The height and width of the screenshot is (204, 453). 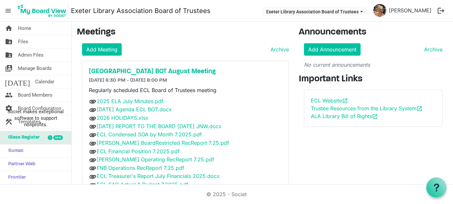 What do you see at coordinates (380, 10) in the screenshot?
I see `img: oiUq6S1lSyLOqxOgPlXYhI3g0FYm13iA4qhAgY5oJQiVQn4Ddg2A9SORYVWq4Lz4pb3-biMLU3tKDRk10OVDzQ_thumb.png` at bounding box center [380, 10].